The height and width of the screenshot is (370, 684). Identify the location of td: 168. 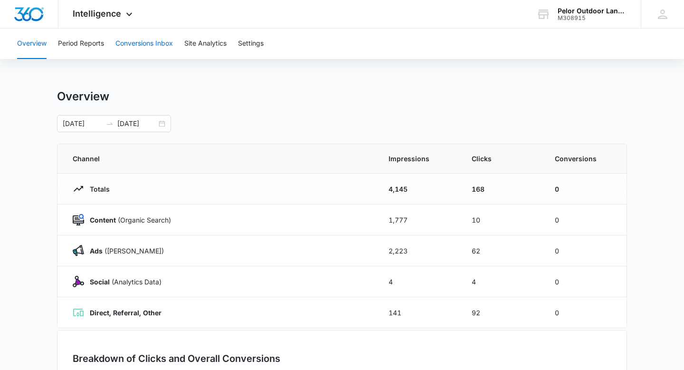
(502, 189).